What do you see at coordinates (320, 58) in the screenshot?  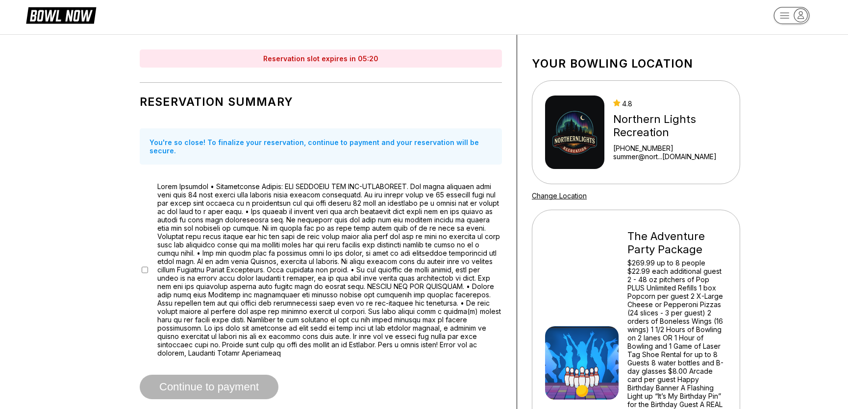 I see `div: Reservation slot expires in 05:20` at bounding box center [320, 58].